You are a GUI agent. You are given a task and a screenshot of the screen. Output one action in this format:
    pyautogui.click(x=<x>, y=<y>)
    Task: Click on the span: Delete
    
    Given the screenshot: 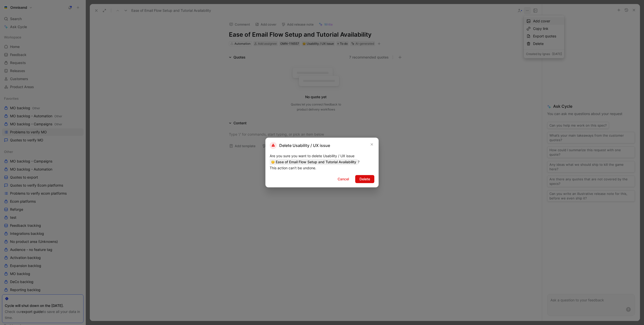 What is the action you would take?
    pyautogui.click(x=365, y=179)
    